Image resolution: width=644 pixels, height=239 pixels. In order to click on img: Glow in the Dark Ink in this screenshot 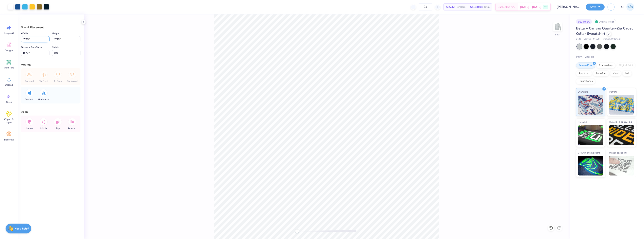, I will do `click(591, 166)`.